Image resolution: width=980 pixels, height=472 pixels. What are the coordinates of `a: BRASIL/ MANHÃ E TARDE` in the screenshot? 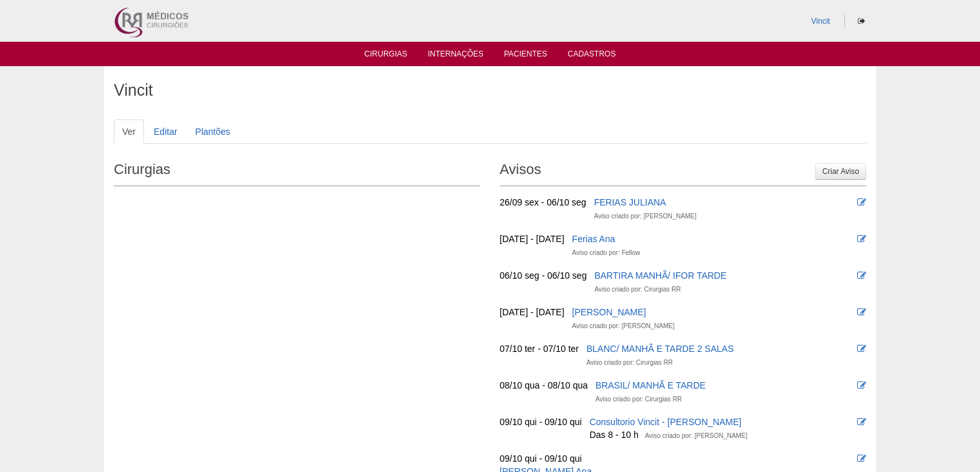 It's located at (650, 385).